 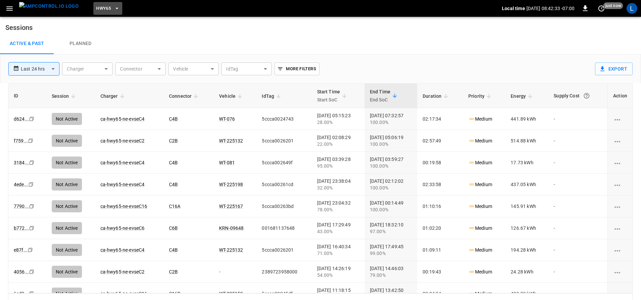 I want to click on a: b772..., so click(x=21, y=228).